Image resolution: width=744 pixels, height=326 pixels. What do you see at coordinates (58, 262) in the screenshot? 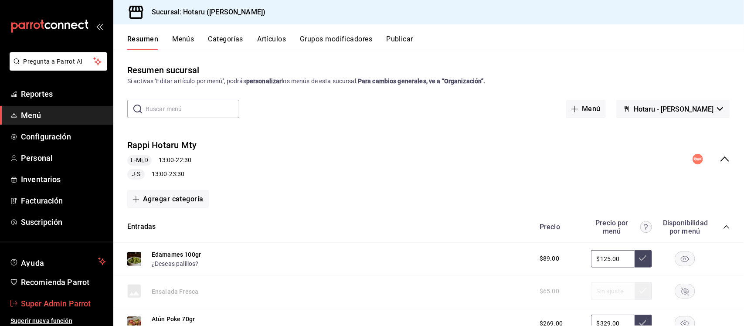
I see `span: Ayuda` at bounding box center [58, 262].